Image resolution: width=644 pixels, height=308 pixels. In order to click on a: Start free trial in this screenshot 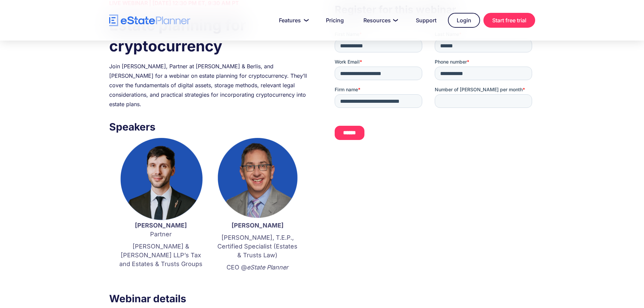, I will do `click(509, 21)`.